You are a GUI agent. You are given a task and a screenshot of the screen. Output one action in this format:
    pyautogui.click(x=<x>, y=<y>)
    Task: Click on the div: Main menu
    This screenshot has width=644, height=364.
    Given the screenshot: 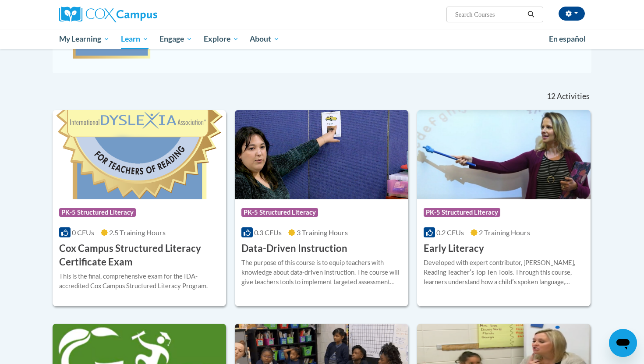 What is the action you would take?
    pyautogui.click(x=322, y=39)
    